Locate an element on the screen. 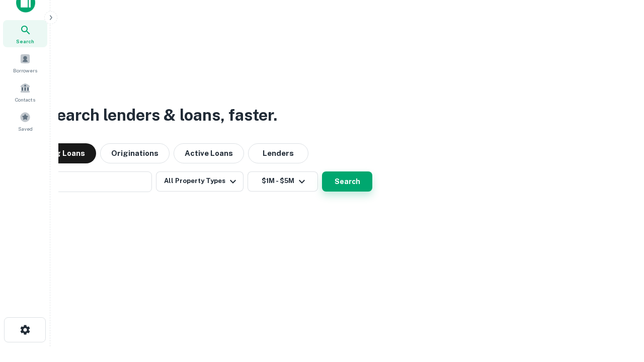 The height and width of the screenshot is (362, 644). button: Search is located at coordinates (347, 182).